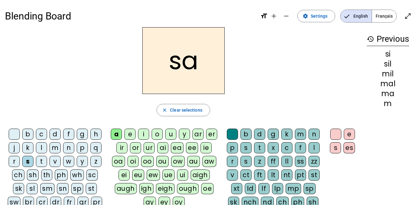 This screenshot has width=419, height=205. I want to click on div: ai, so click(163, 148).